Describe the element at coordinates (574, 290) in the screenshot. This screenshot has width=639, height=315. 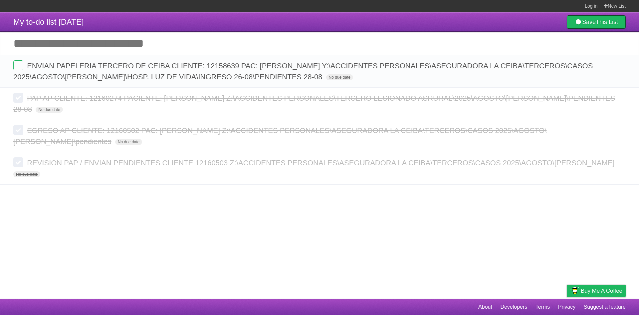
I see `img: Buy me a coffee` at that location.